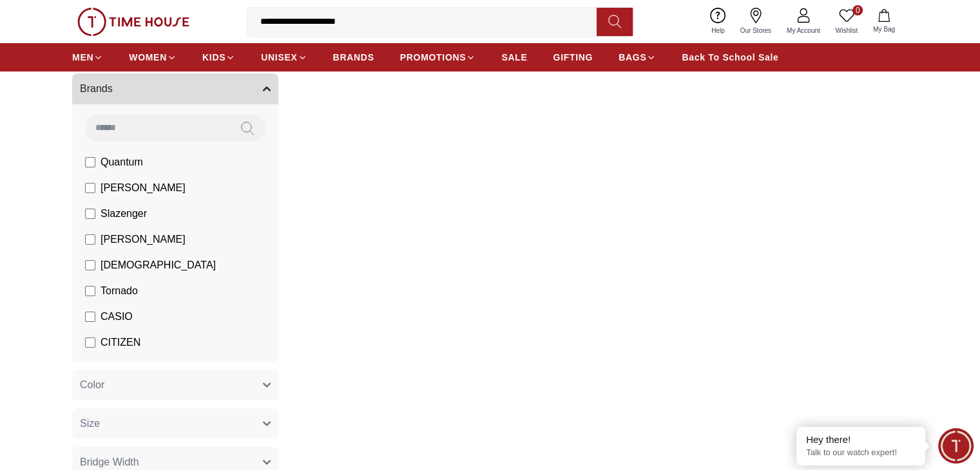  I want to click on span: My Bag, so click(884, 29).